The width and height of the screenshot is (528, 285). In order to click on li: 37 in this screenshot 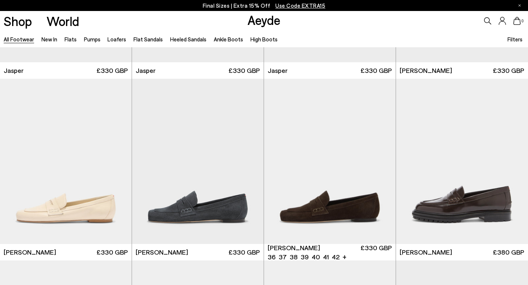, I will do `click(282, 257)`.